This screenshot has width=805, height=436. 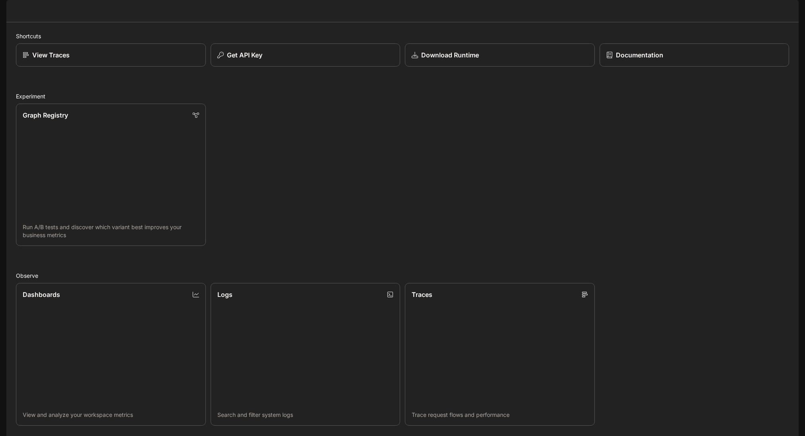 What do you see at coordinates (403, 96) in the screenshot?
I see `h2: Experiment` at bounding box center [403, 96].